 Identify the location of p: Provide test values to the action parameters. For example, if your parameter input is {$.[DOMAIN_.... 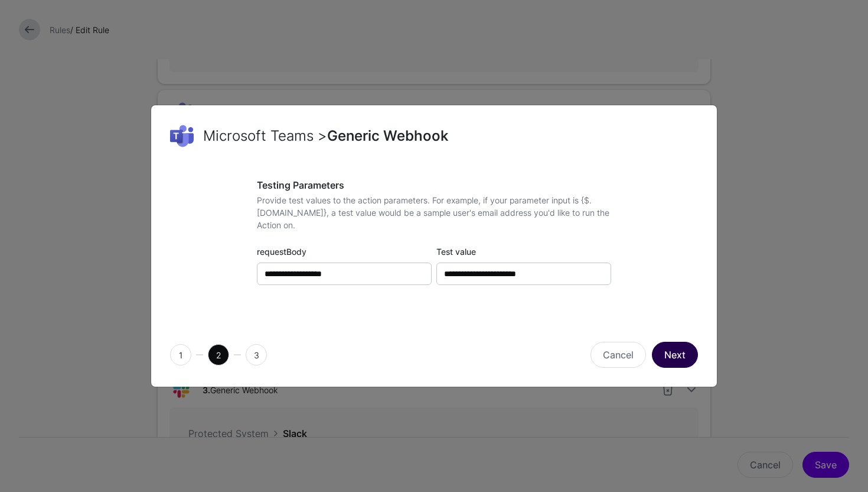
(434, 212).